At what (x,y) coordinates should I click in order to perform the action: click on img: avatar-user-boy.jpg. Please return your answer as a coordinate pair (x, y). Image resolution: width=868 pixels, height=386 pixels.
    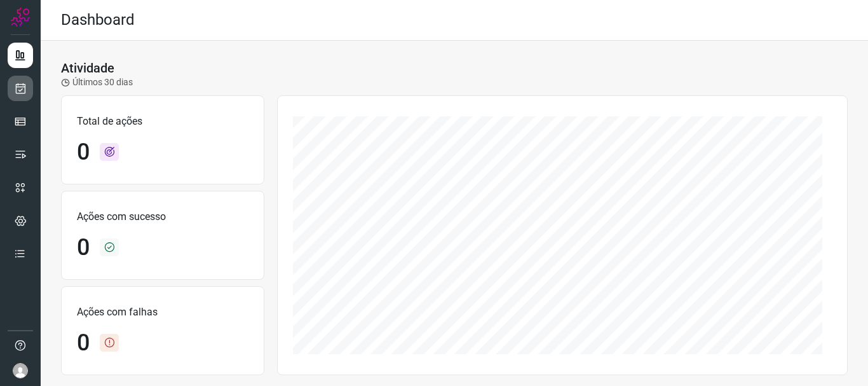
    Looking at the image, I should click on (21, 371).